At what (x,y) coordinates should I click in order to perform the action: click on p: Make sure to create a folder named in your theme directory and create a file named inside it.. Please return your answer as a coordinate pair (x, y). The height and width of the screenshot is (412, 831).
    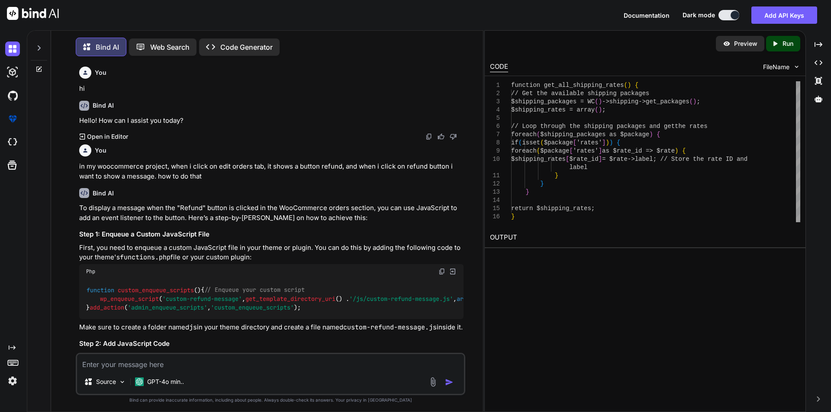
    Looking at the image, I should click on (271, 328).